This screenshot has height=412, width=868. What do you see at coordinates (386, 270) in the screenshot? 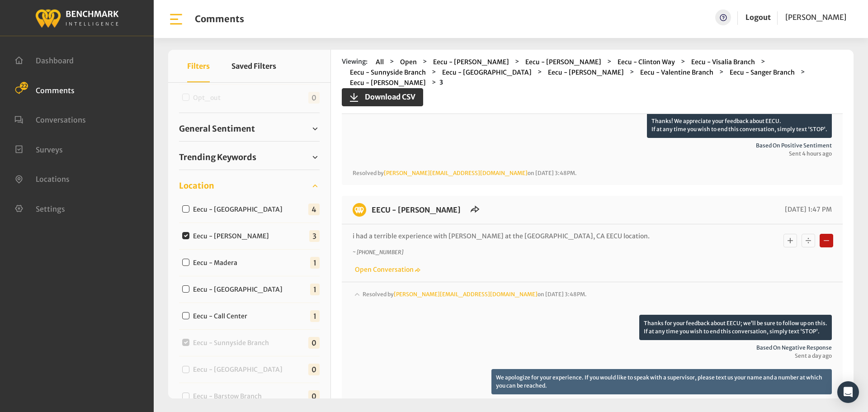
I see `a: Open Conversation` at bounding box center [386, 270].